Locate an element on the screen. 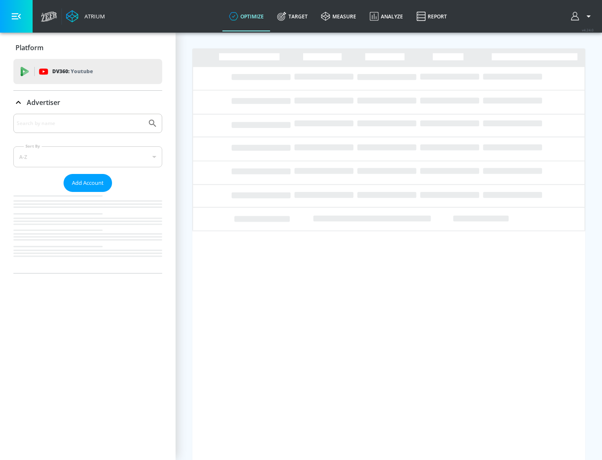 The height and width of the screenshot is (460, 602). p: Youtube is located at coordinates (81, 71).